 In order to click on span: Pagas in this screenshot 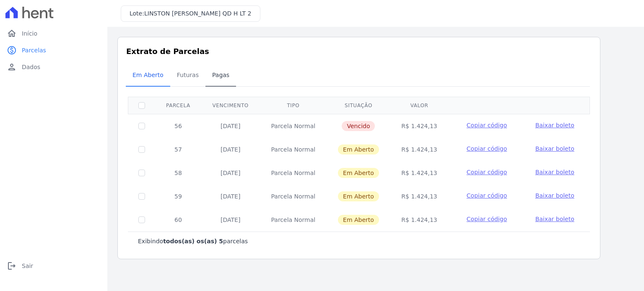, I will do `click(221, 75)`.